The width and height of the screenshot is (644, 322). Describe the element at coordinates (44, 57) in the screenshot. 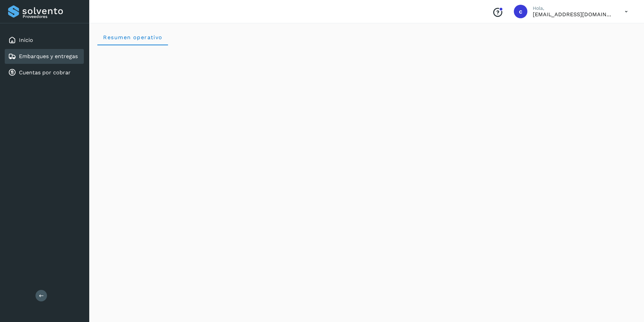

I see `div: Embarques y entregas` at that location.